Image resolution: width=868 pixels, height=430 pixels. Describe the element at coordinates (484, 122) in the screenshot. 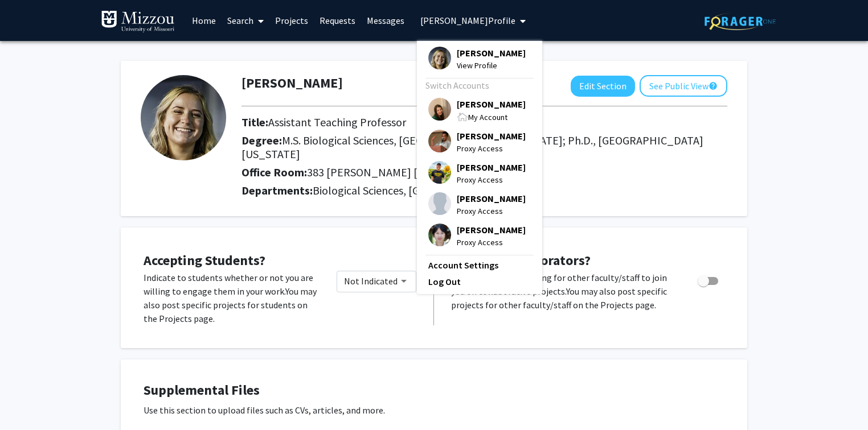

I see `h2: Title:` at that location.